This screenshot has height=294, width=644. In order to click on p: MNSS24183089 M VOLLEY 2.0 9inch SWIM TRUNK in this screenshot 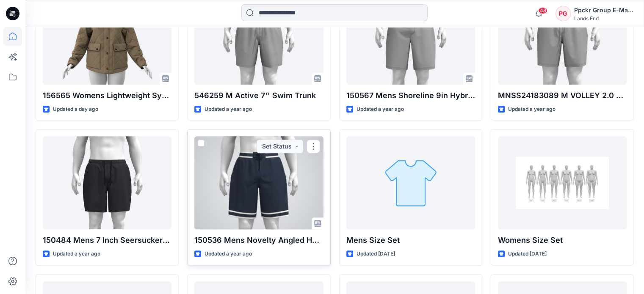, I will do `click(562, 96)`.